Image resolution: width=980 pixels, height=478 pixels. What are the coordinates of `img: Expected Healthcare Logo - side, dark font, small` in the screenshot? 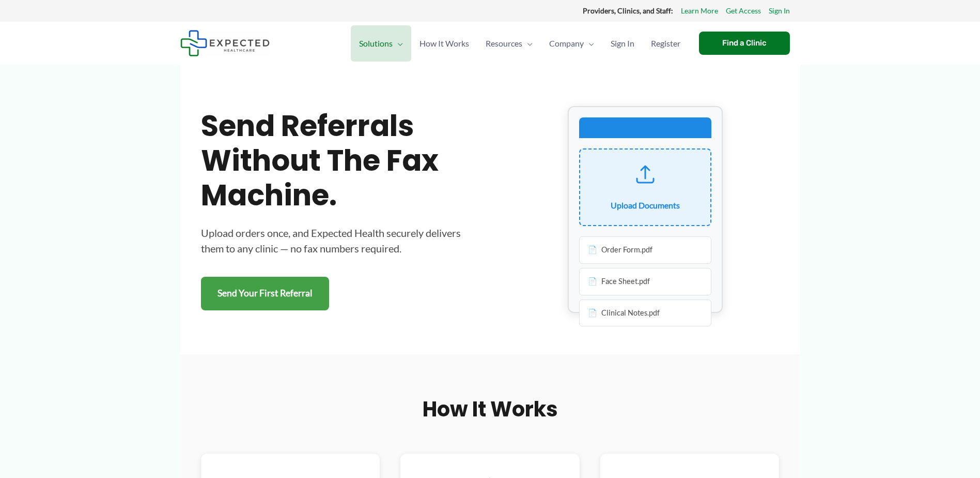 It's located at (225, 43).